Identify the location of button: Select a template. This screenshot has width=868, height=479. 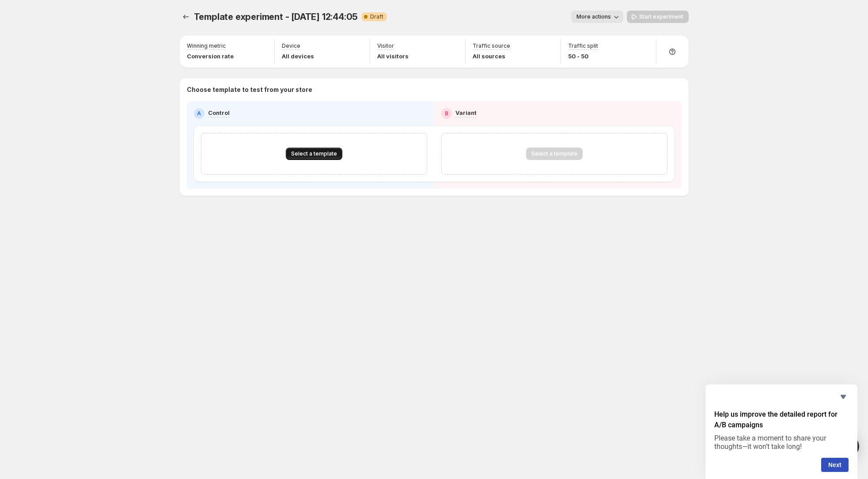
(314, 153).